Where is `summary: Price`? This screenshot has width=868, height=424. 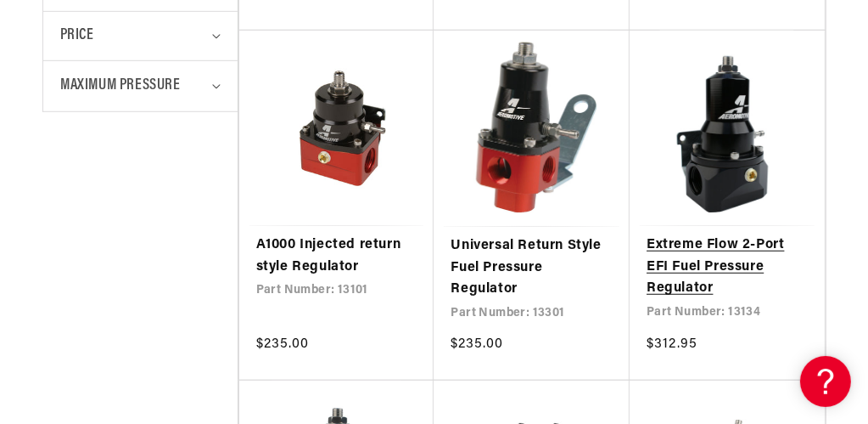
summary: Price is located at coordinates (140, 36).